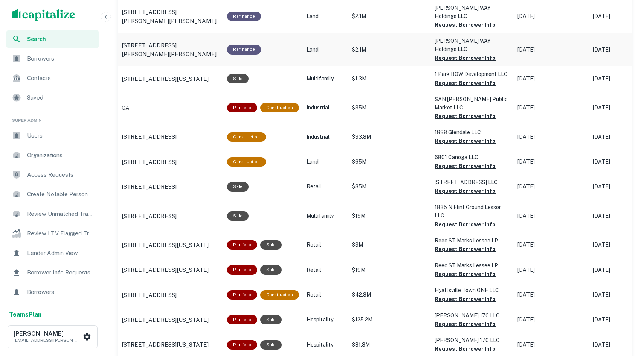  I want to click on p: Reec ST Marks Lessee LP, so click(473, 266).